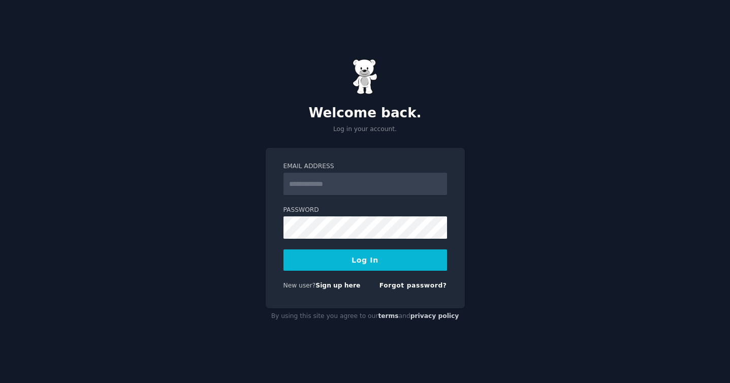 This screenshot has height=383, width=730. Describe the element at coordinates (365, 167) in the screenshot. I see `label: Email Address` at that location.